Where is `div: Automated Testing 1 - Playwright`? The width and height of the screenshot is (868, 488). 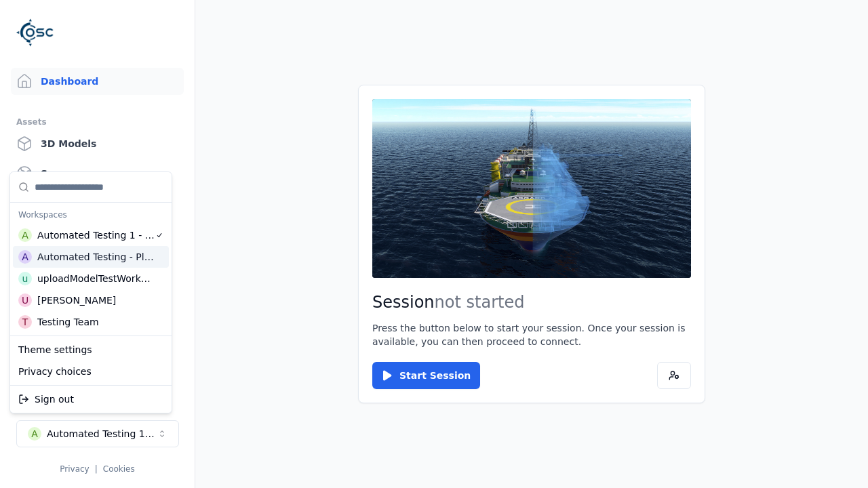 div: Automated Testing 1 - Playwright is located at coordinates (96, 235).